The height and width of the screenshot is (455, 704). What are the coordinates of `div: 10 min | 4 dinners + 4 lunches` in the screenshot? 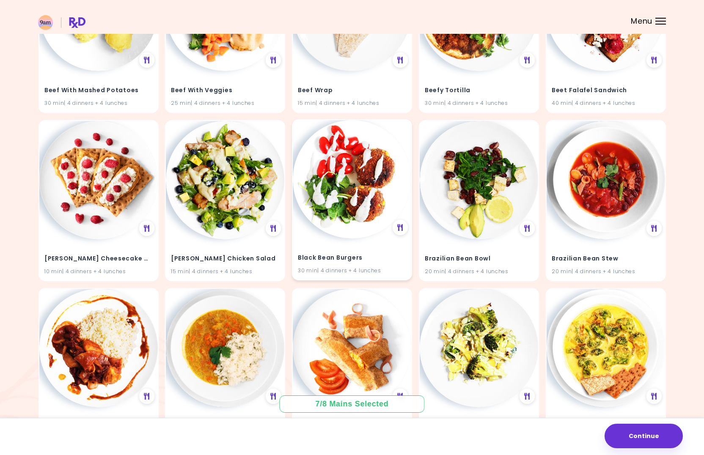 It's located at (99, 271).